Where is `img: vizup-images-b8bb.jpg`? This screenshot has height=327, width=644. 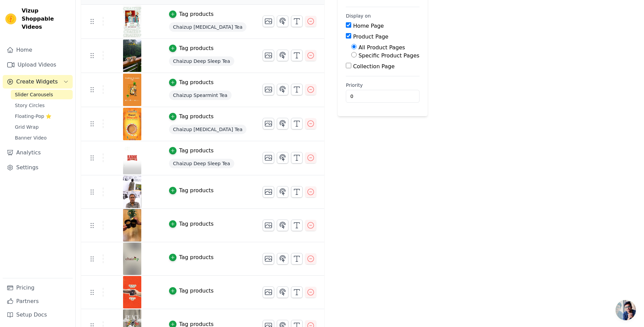 img: vizup-images-b8bb.jpg is located at coordinates (132, 292).